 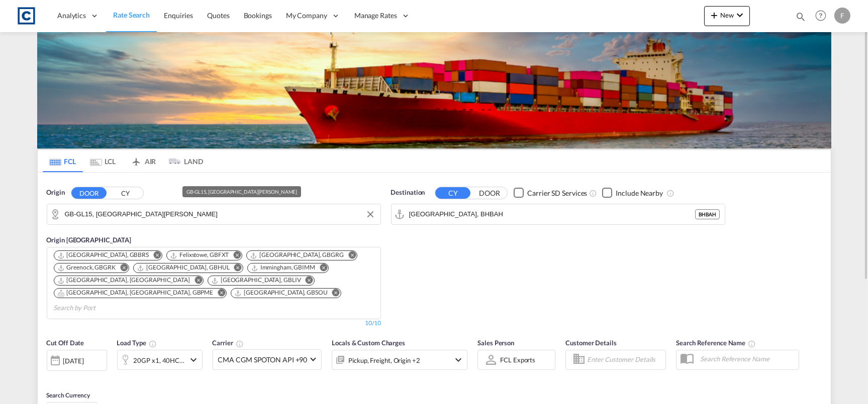 What do you see at coordinates (218, 15) in the screenshot?
I see `span: Quotes` at bounding box center [218, 15].